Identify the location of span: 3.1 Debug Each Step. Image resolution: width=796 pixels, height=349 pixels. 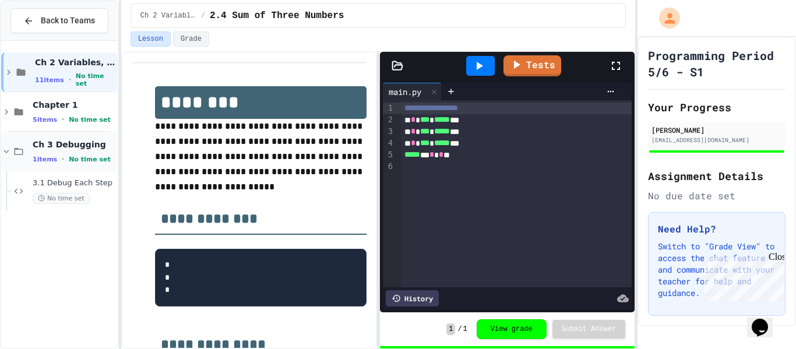
(74, 183).